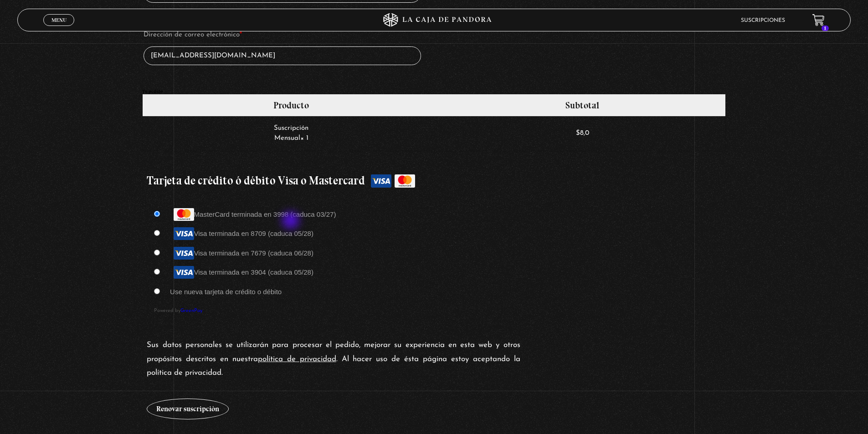 The image size is (868, 434). I want to click on label: Use nueva tarjeta de crédito o débito, so click(226, 291).